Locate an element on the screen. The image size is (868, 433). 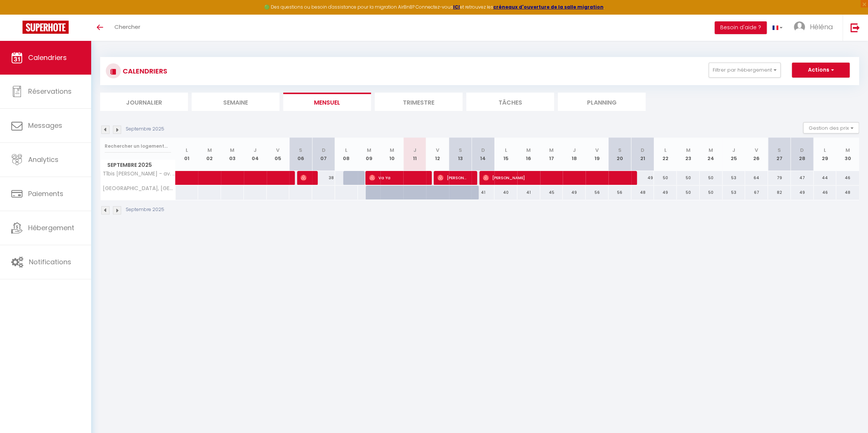
button: Ouvrir le widget de chat LiveChat is located at coordinates (17, 14).